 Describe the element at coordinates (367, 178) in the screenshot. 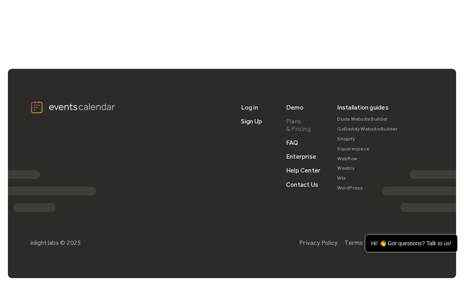

I see `a: Wix` at that location.